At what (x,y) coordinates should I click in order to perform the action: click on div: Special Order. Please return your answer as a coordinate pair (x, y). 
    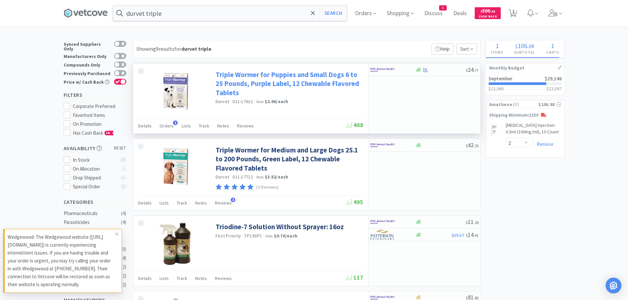
    Looking at the image, I should click on (95, 187).